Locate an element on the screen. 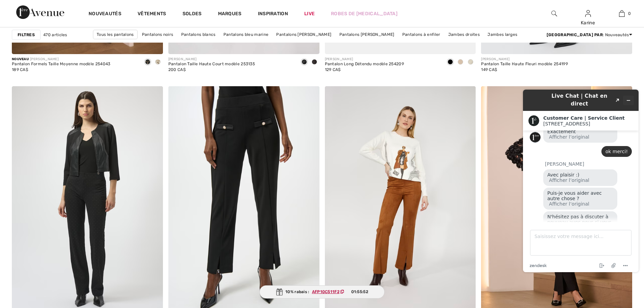  span: Puis-je vous aider avec autre chose ? is located at coordinates (58, 111).